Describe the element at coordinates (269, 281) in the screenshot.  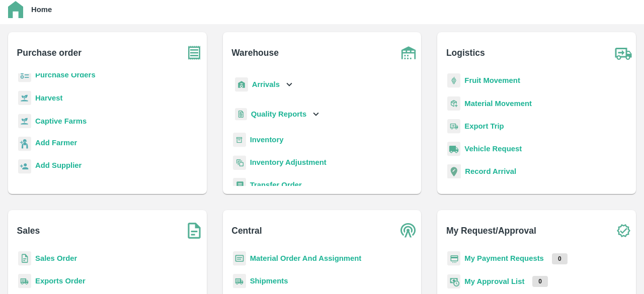
I see `a: Shipments` at that location.